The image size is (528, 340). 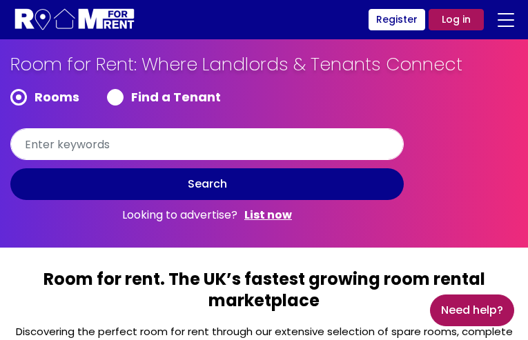 What do you see at coordinates (268, 215) in the screenshot?
I see `a: List now` at bounding box center [268, 215].